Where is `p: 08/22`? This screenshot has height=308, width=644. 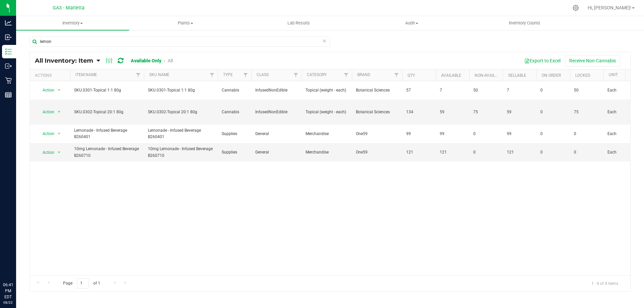 p: 08/22 is located at coordinates (8, 302).